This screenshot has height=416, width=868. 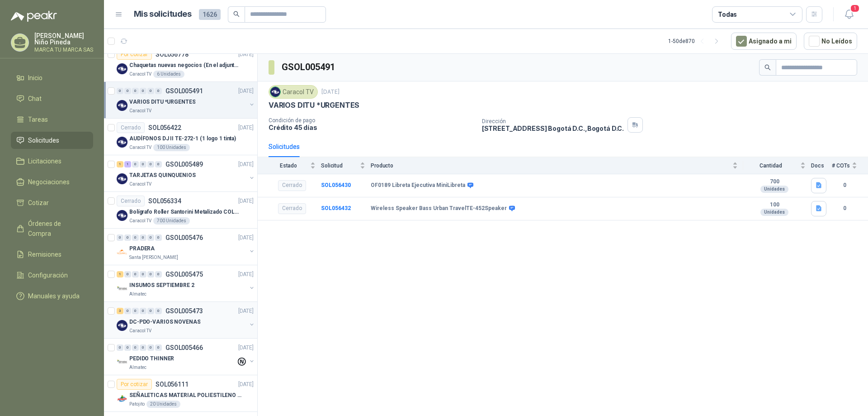 What do you see at coordinates (771, 165) in the screenshot?
I see `span: Cantidad` at bounding box center [771, 165].